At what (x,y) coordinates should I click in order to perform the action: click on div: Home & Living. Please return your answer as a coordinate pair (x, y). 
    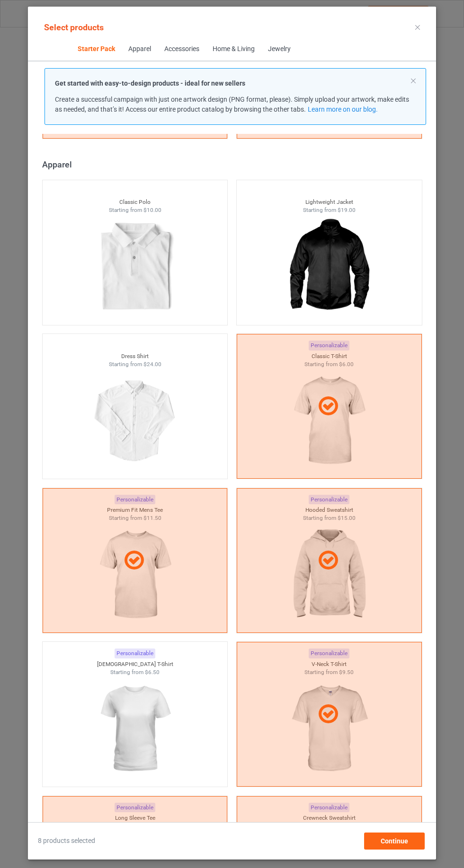
    Looking at the image, I should click on (233, 49).